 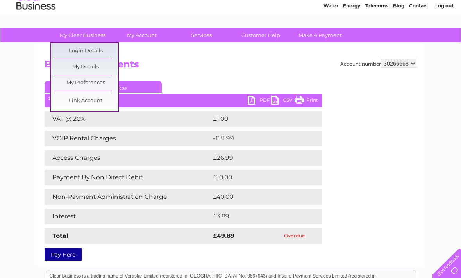 I want to click on div: Account number, so click(x=378, y=64).